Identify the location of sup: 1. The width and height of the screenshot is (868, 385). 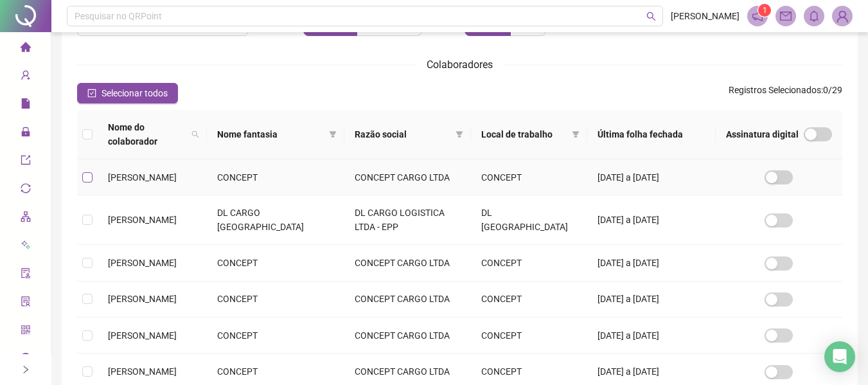
(765, 10).